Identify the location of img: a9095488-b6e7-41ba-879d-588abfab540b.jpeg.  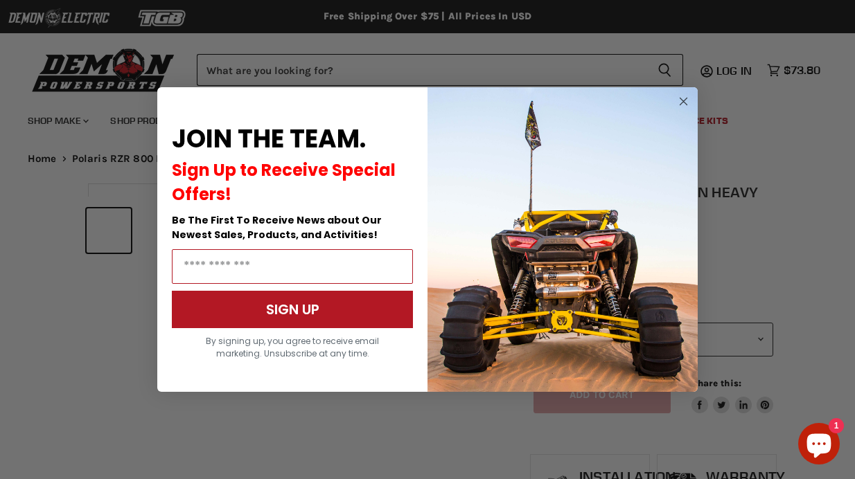
(562, 240).